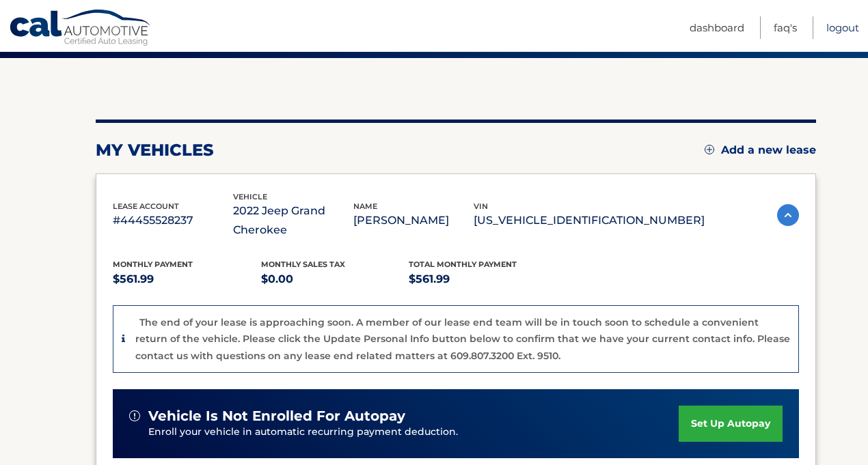 Image resolution: width=868 pixels, height=465 pixels. Describe the element at coordinates (788, 215) in the screenshot. I see `img: accordion-active.svg` at that location.